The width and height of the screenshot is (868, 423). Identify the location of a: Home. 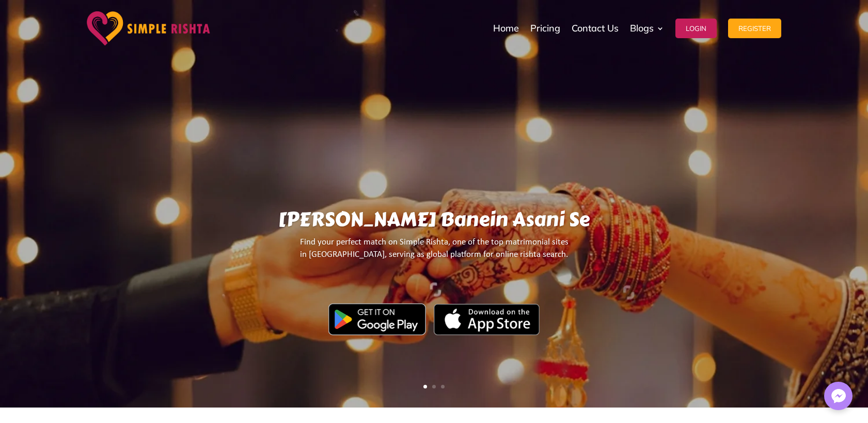
(506, 28).